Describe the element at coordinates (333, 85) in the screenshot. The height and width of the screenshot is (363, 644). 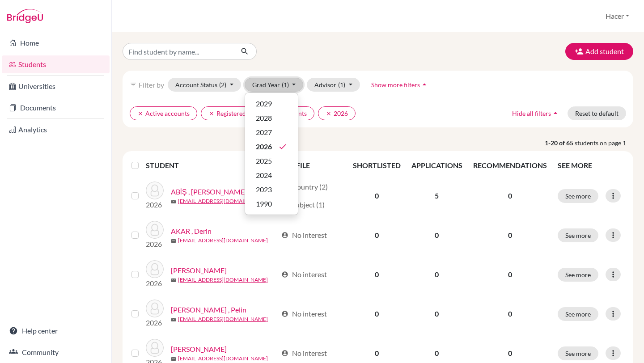
I see `button: Advisor(1)` at that location.